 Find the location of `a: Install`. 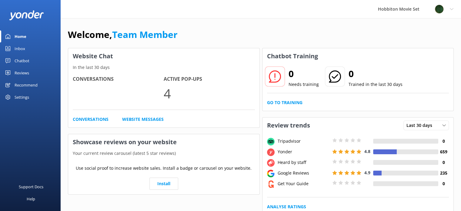

a: Install is located at coordinates (164, 183).